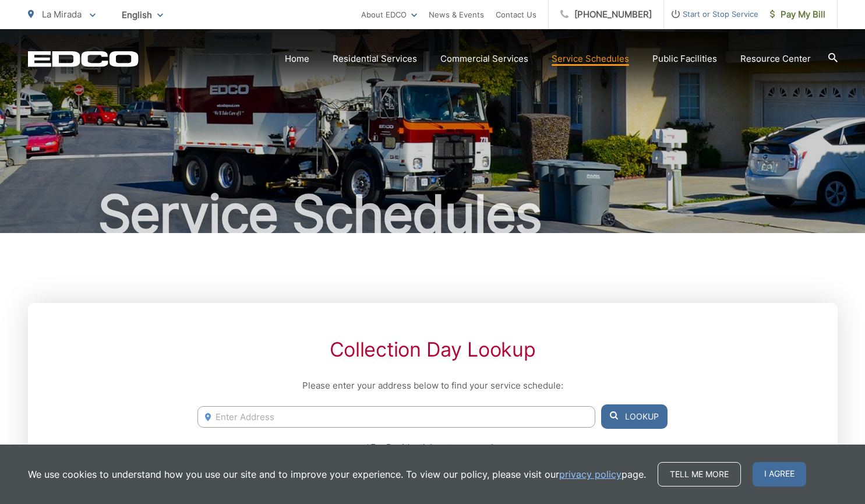 This screenshot has width=865, height=504. What do you see at coordinates (699, 475) in the screenshot?
I see `a: Tell me more` at bounding box center [699, 475].